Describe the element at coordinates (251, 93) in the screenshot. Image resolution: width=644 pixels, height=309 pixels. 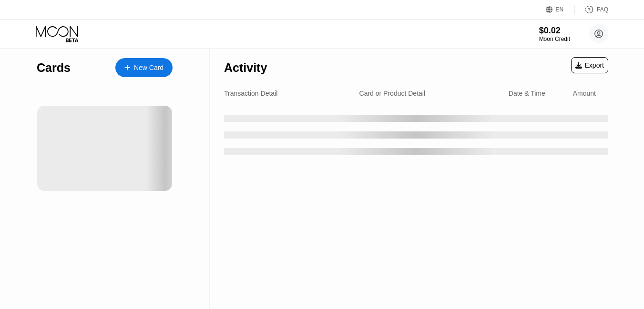
I see `div: Transaction Detail` at that location.